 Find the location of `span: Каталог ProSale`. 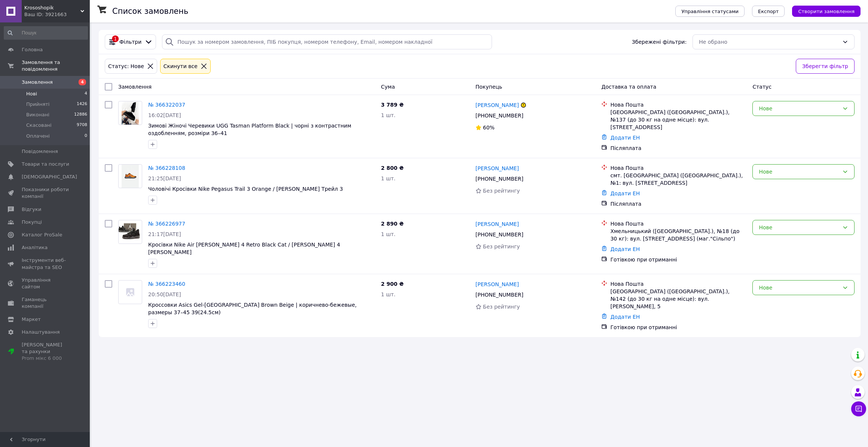

span: Каталог ProSale is located at coordinates (42, 235).